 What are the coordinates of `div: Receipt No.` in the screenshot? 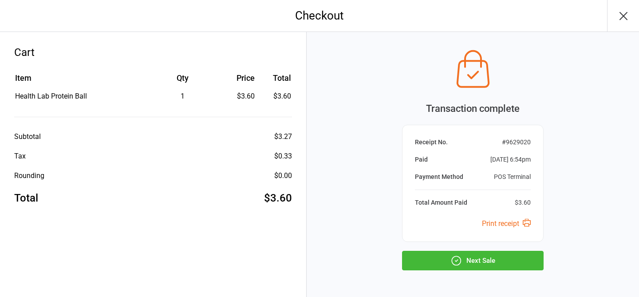 It's located at (431, 142).